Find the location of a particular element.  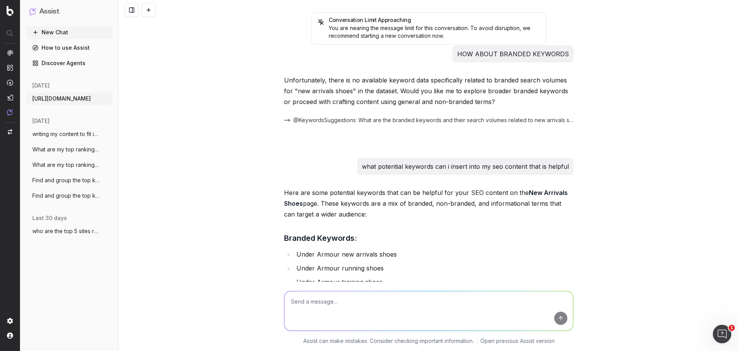

li: Under Armour running shoes is located at coordinates (434, 268).